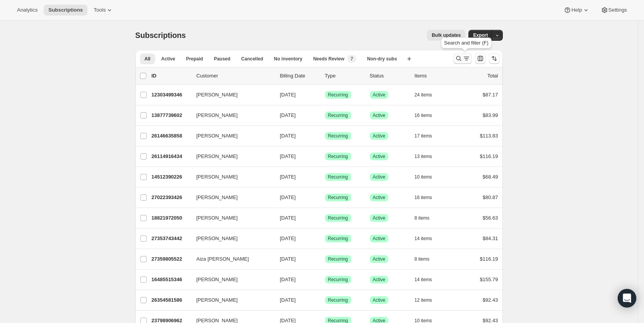  What do you see at coordinates (491, 115) in the screenshot?
I see `span: $83.99` at bounding box center [491, 115].